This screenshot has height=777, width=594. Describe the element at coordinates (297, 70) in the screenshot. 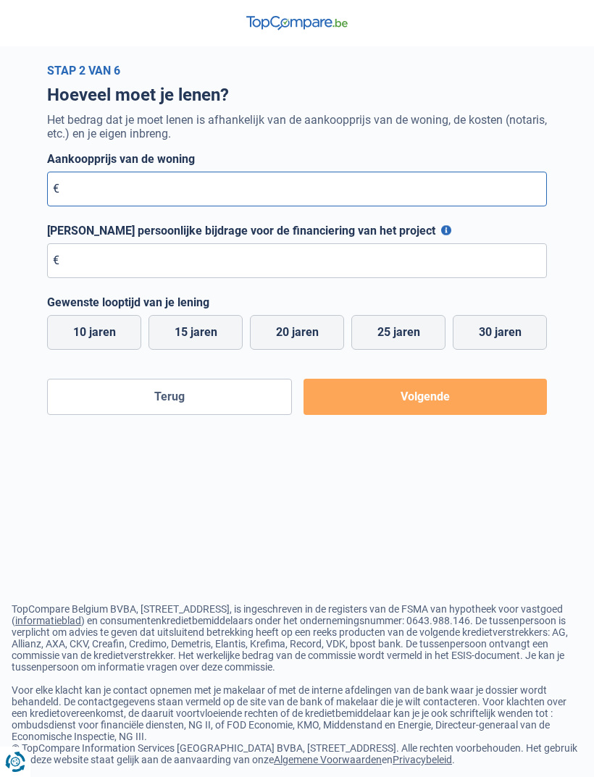

I see `div: Stap 2 van 6` at that location.